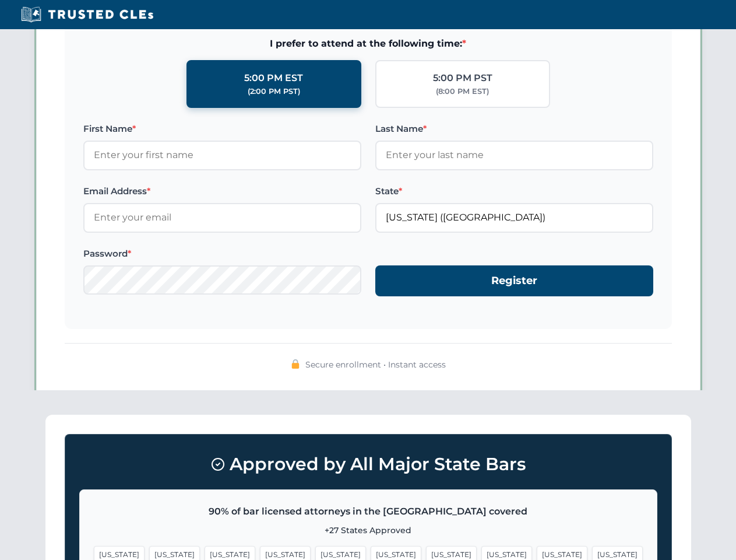  What do you see at coordinates (462, 92) in the screenshot?
I see `div: (8:00 PM EST)` at bounding box center [462, 92].